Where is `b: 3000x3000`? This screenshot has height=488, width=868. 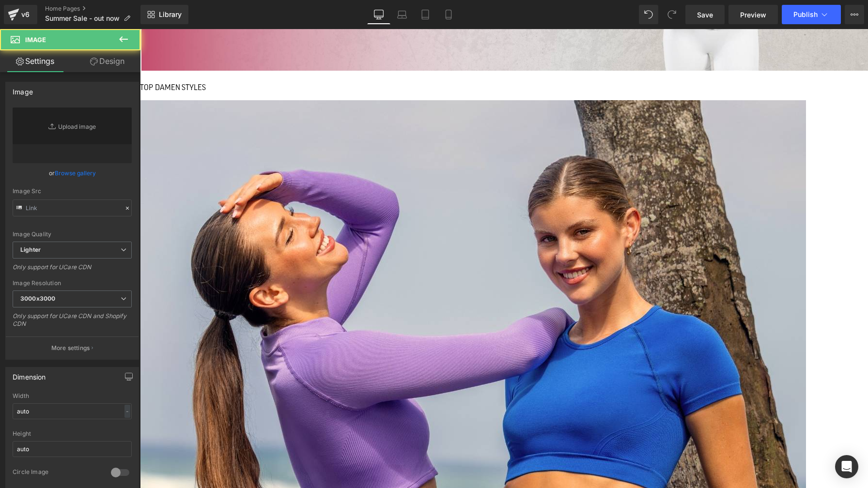
b: 3000x3000 is located at coordinates (38, 298).